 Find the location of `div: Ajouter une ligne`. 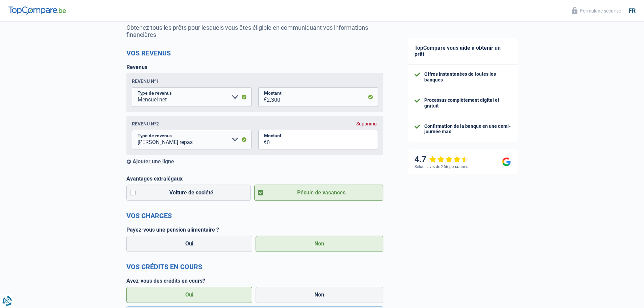

div: Ajouter une ligne is located at coordinates (255, 162).